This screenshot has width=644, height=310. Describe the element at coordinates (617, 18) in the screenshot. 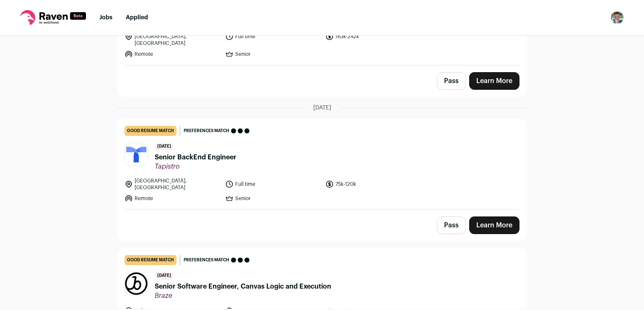

I see `img: 19917917-medium_jpg` at that location.